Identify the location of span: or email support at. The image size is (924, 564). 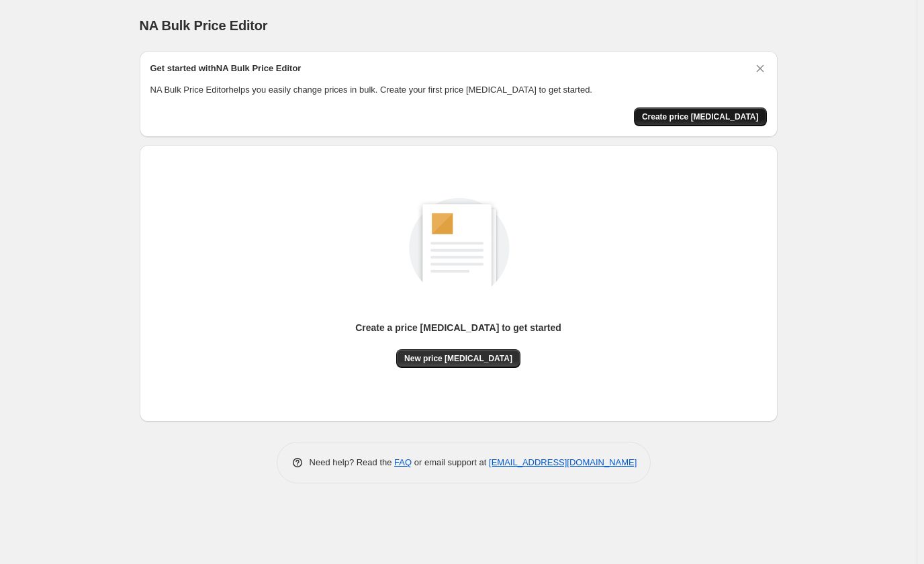
(450, 462).